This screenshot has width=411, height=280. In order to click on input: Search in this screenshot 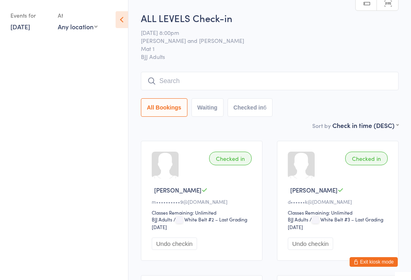, I will do `click(270, 81)`.